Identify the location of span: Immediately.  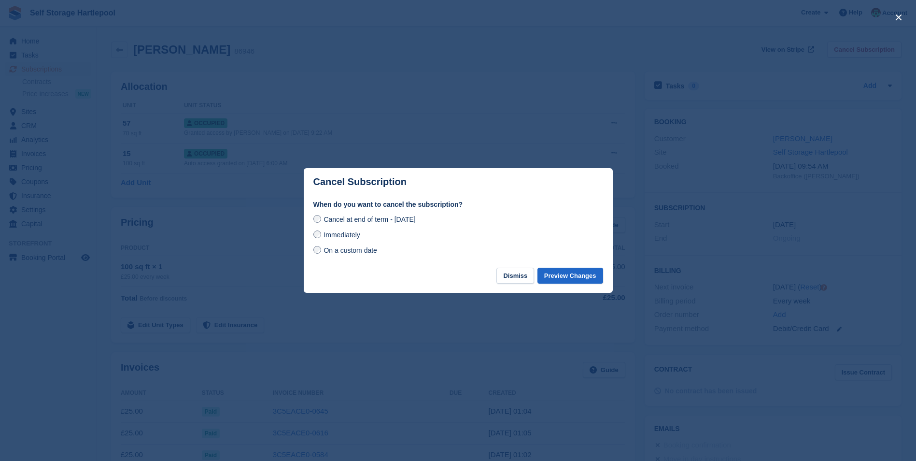
(341, 235).